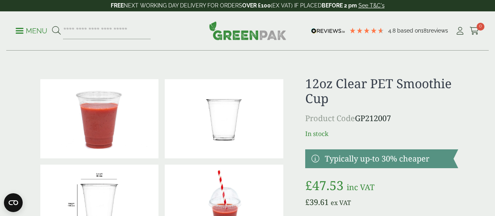  I want to click on strong: OVER £100, so click(256, 5).